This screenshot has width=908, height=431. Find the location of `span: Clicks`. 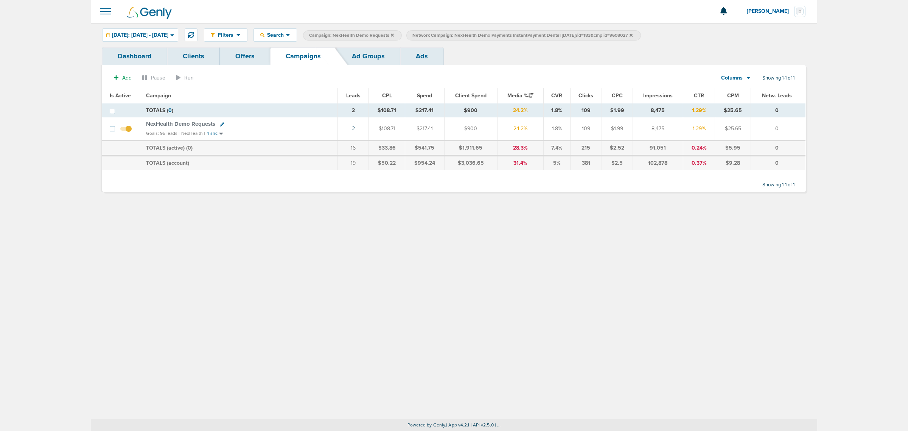

span: Clicks is located at coordinates (586, 95).